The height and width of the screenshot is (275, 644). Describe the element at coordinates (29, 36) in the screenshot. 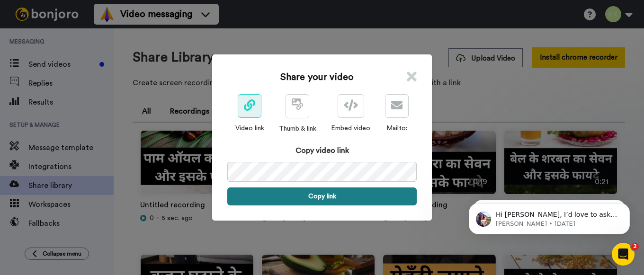

I see `img: Profile image for Amy` at that location.